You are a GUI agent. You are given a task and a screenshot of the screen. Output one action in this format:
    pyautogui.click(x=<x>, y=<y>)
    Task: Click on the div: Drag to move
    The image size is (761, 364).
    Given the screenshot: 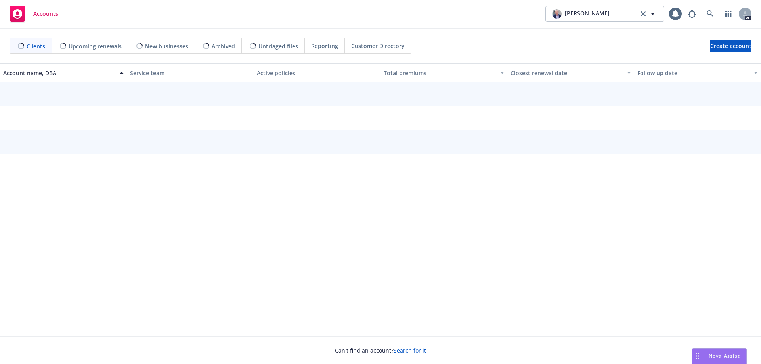 What is the action you would take?
    pyautogui.click(x=697, y=356)
    